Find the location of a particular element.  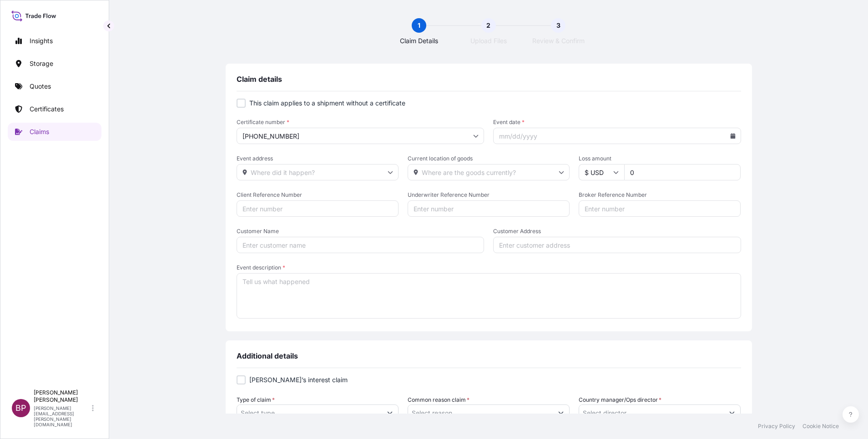

span: 2 is located at coordinates (488, 26).